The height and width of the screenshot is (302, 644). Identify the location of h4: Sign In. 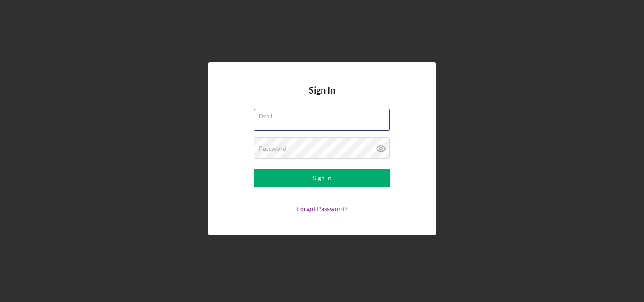
(322, 97).